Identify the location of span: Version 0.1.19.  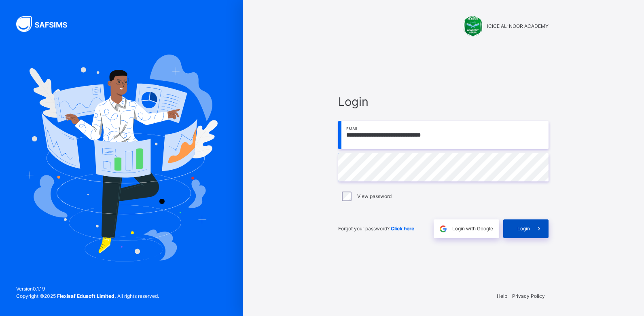
(87, 289).